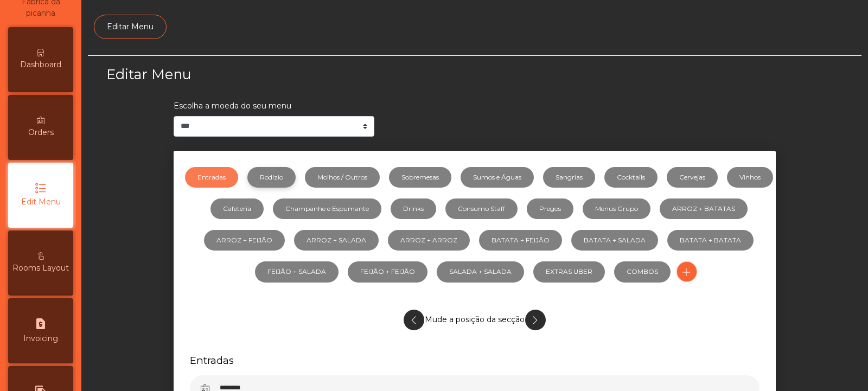  What do you see at coordinates (41, 339) in the screenshot?
I see `span: Invoicing` at bounding box center [41, 339].